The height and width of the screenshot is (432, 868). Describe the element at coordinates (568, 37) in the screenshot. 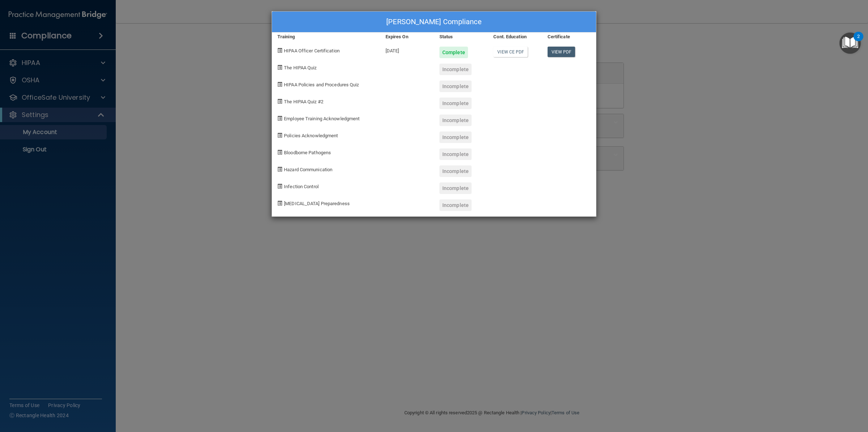

I see `div: Certificate` at that location.